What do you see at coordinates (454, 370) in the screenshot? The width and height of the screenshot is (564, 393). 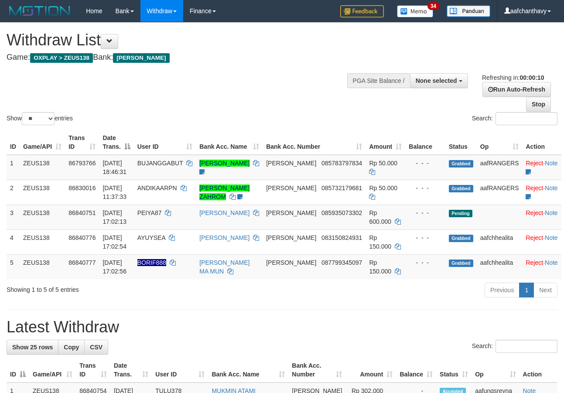 I see `th: Status: activate to sort column ascending` at bounding box center [454, 370].